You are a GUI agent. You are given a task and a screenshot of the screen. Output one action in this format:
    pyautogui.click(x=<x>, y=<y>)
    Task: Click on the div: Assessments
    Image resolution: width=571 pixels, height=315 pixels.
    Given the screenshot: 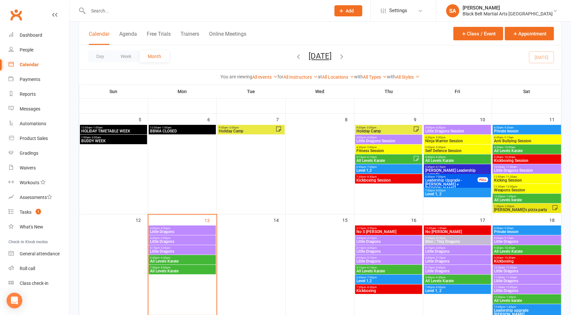 What is the action you would take?
    pyautogui.click(x=36, y=197)
    